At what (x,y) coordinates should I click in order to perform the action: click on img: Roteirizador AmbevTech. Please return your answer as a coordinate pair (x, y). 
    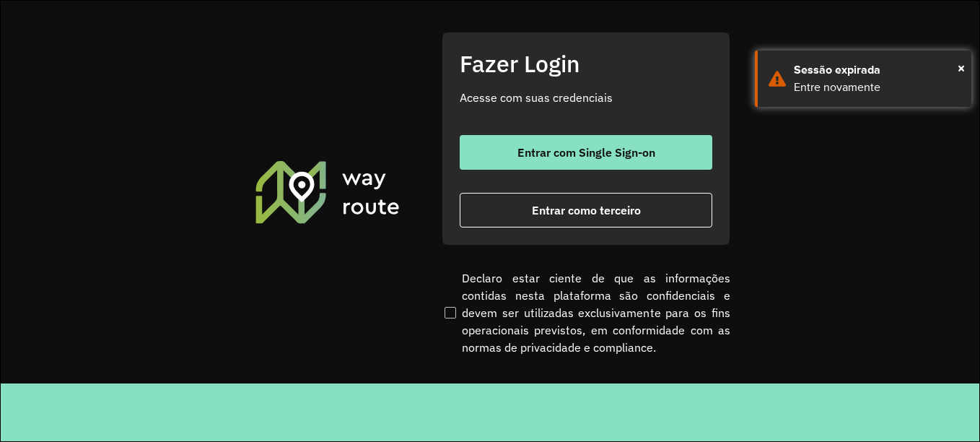
    Looking at the image, I should click on (328, 192).